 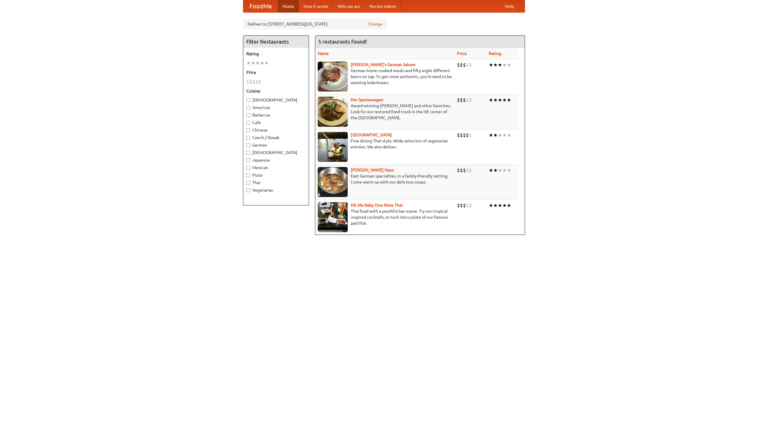 What do you see at coordinates (377, 205) in the screenshot?
I see `b: Hit Me Baby One More Thai` at bounding box center [377, 205].